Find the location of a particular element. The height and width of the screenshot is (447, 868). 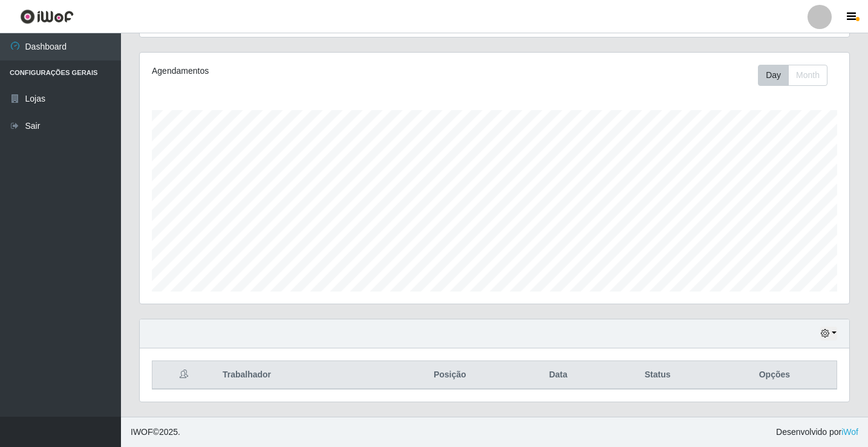

th: Opções is located at coordinates (774, 375).